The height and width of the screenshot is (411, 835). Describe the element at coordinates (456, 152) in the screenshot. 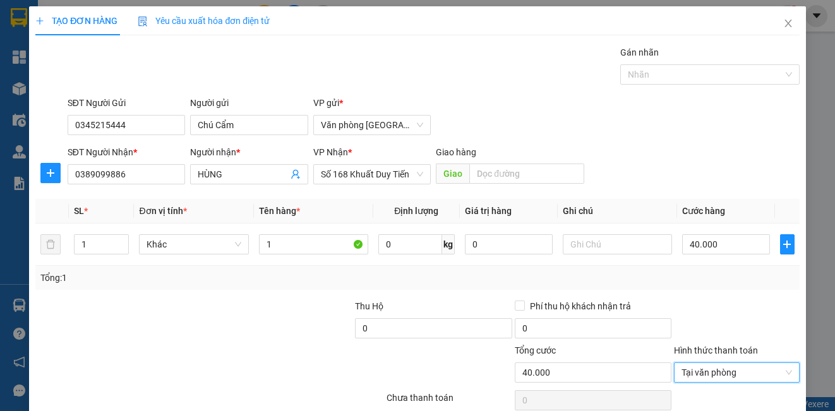

I see `span: Giao hàng` at that location.